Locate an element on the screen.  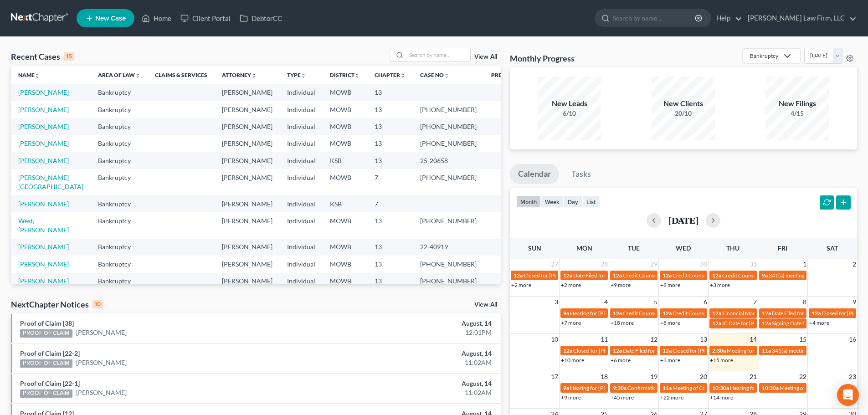
button: month is located at coordinates (529, 201).